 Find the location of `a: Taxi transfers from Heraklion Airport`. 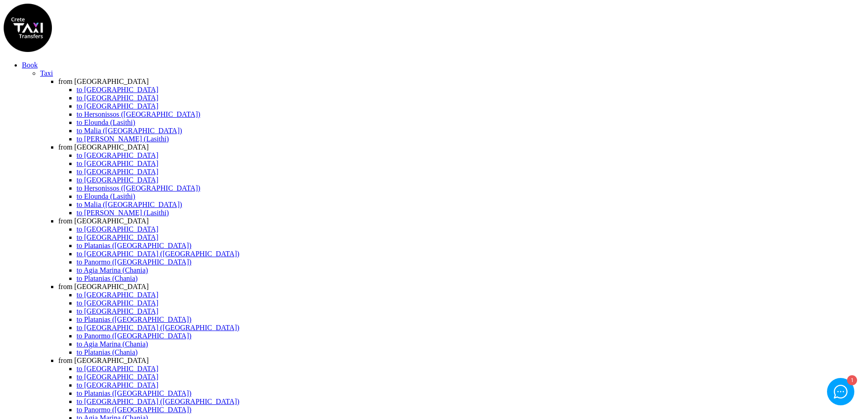

a: Taxi transfers from Heraklion Airport is located at coordinates (103, 221).